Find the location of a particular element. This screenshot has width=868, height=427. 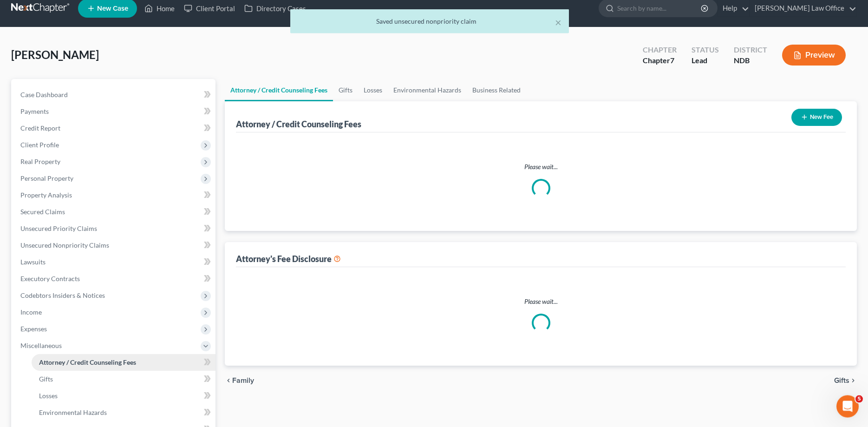

span: Payments is located at coordinates (35, 111).